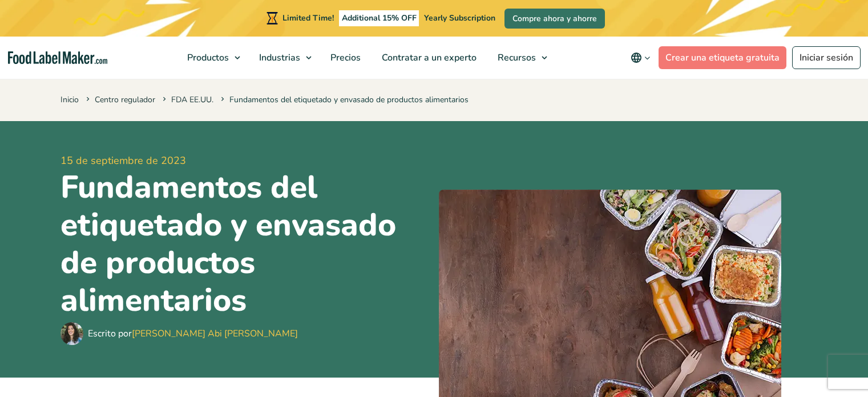 The height and width of the screenshot is (397, 868). I want to click on a: FDA EE.UU., so click(192, 100).